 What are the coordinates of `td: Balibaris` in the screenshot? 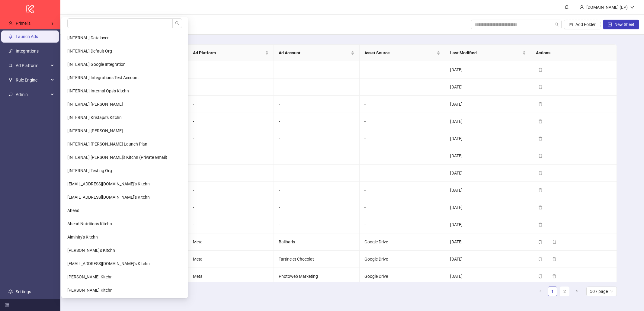 It's located at (316, 242).